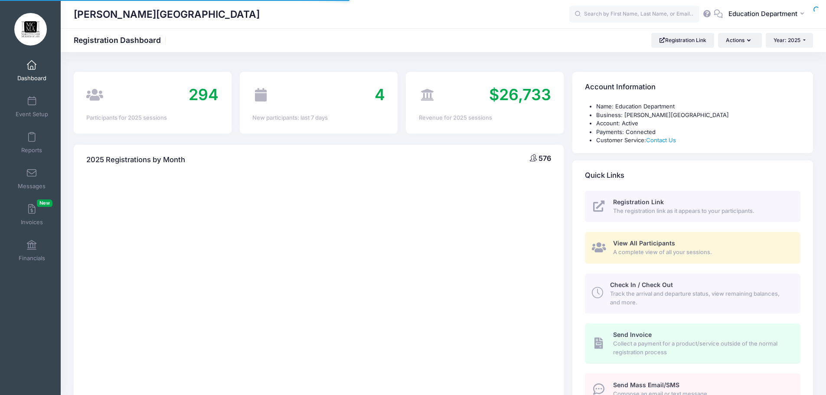  What do you see at coordinates (698, 107) in the screenshot?
I see `li: Name: Education Department` at bounding box center [698, 107].